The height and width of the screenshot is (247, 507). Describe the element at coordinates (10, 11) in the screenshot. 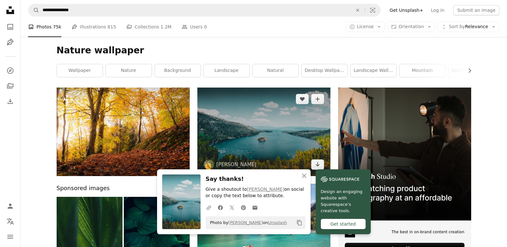

I see `a: Home — Unsplash` at that location.